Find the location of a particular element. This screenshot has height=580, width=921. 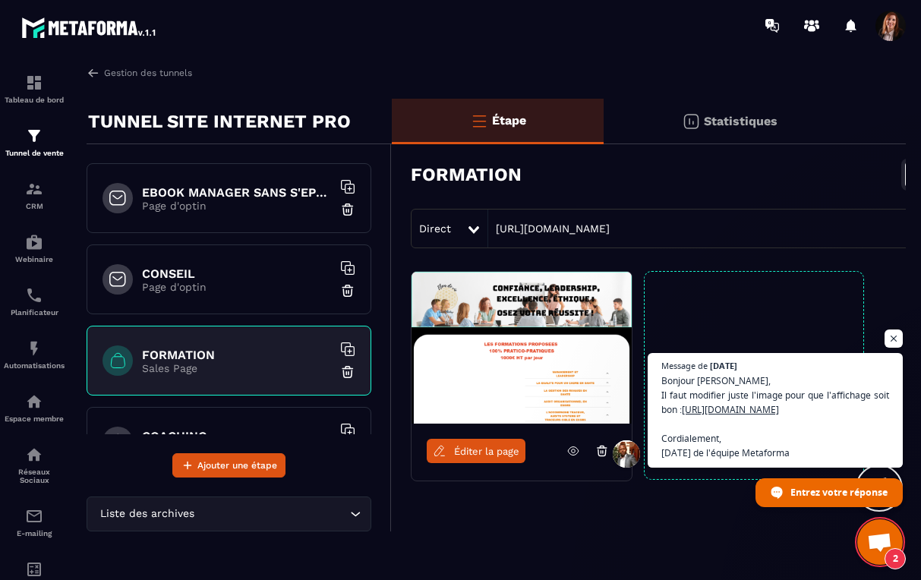

p: Créer une variation is located at coordinates (754, 390).